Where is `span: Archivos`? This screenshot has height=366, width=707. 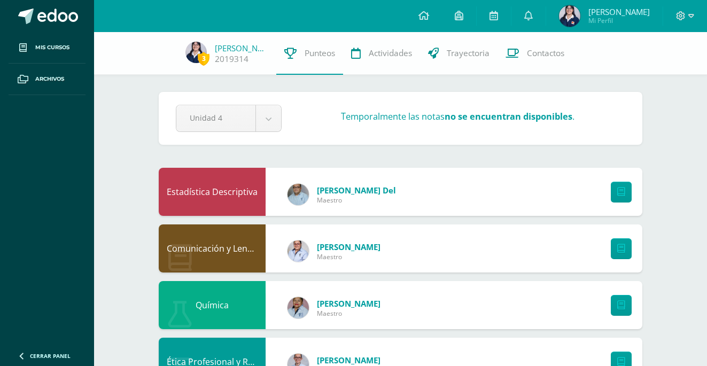
span: Archivos is located at coordinates (50, 79).